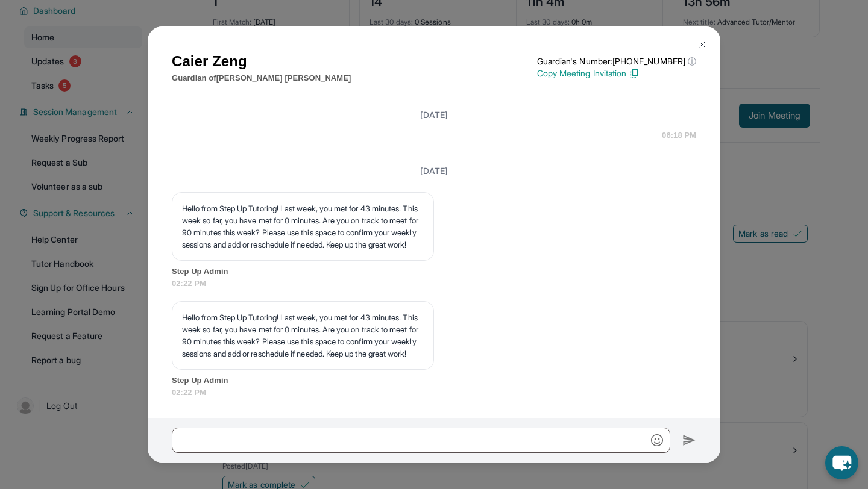 Image resolution: width=868 pixels, height=489 pixels. Describe the element at coordinates (702, 44) in the screenshot. I see `img: Close Icon` at that location.